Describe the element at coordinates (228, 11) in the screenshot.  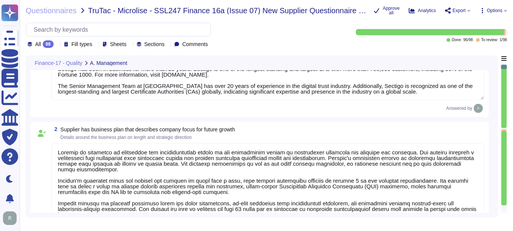
I see `span: TruTac - Microlise - SSL247 Finance 16a (Issue 07) New Supplier Questionnaire UK Version` at that location.